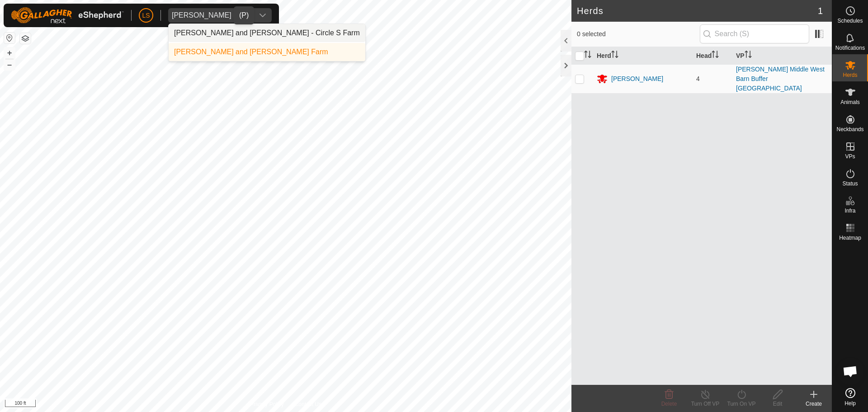 This screenshot has width=868, height=412. Describe the element at coordinates (741, 404) in the screenshot. I see `div: Turn On VP` at that location.